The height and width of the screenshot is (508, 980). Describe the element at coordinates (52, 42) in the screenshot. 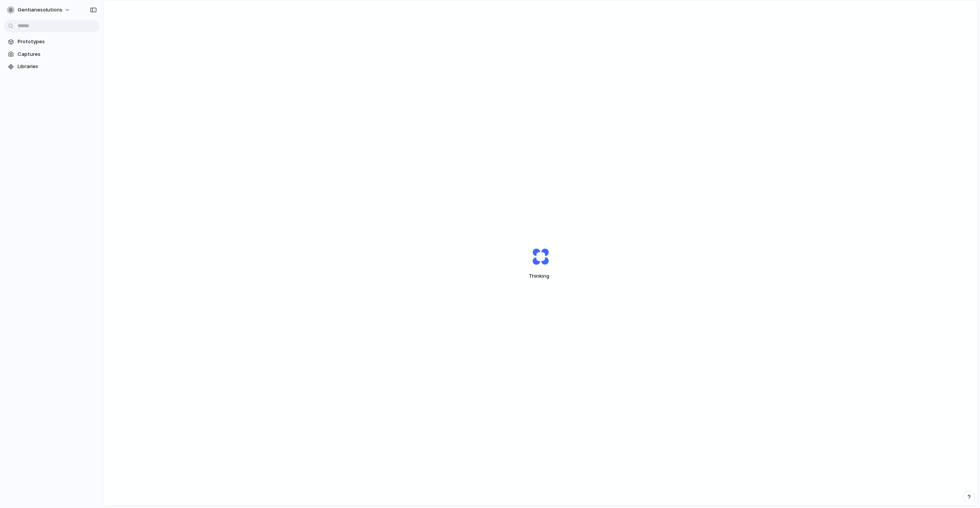

I see `a: Prototypes` at that location.